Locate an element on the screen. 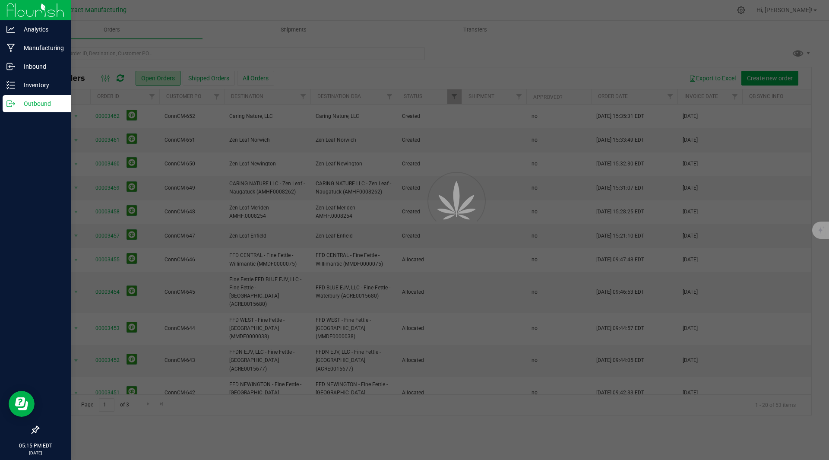  inline-svg: Manufacturing is located at coordinates (11, 48).